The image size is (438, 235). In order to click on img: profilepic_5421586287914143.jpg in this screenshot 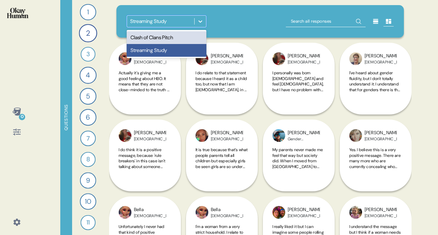, I will do `click(356, 213)`.